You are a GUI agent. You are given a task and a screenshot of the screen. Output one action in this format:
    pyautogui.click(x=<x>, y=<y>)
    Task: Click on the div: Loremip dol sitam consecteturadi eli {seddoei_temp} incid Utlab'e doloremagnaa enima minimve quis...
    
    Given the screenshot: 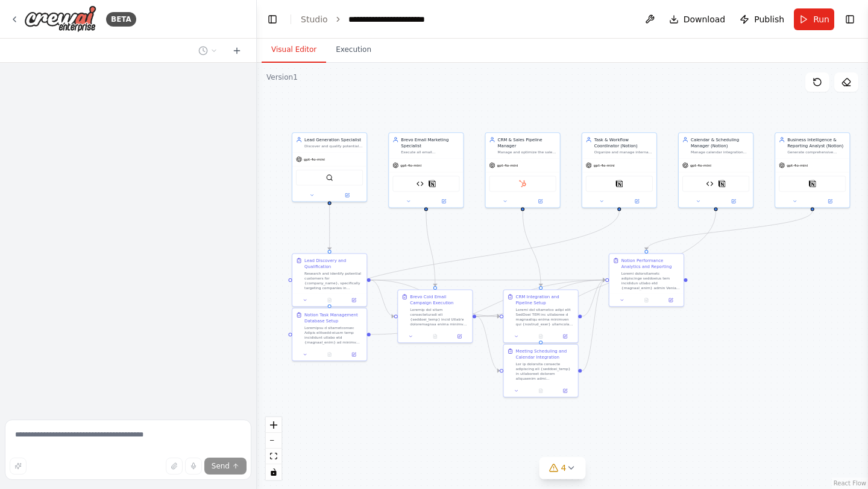 What is the action you would take?
    pyautogui.click(x=439, y=317)
    